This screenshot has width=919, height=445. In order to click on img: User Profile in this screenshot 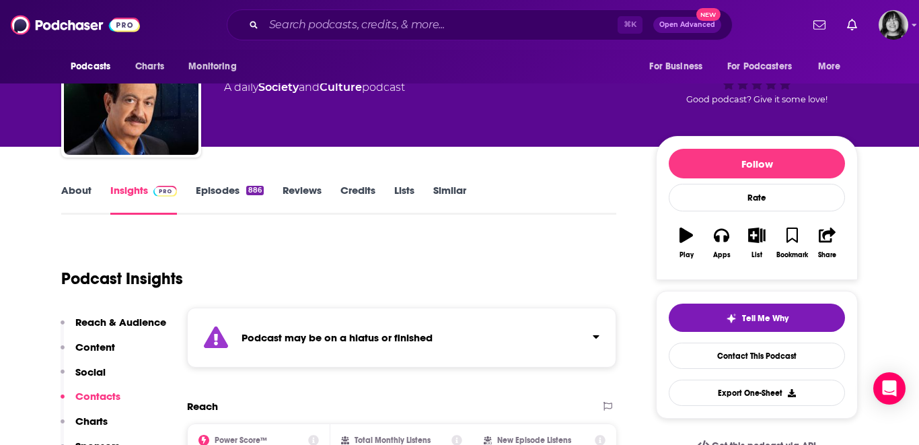, I will do `click(894, 25)`.